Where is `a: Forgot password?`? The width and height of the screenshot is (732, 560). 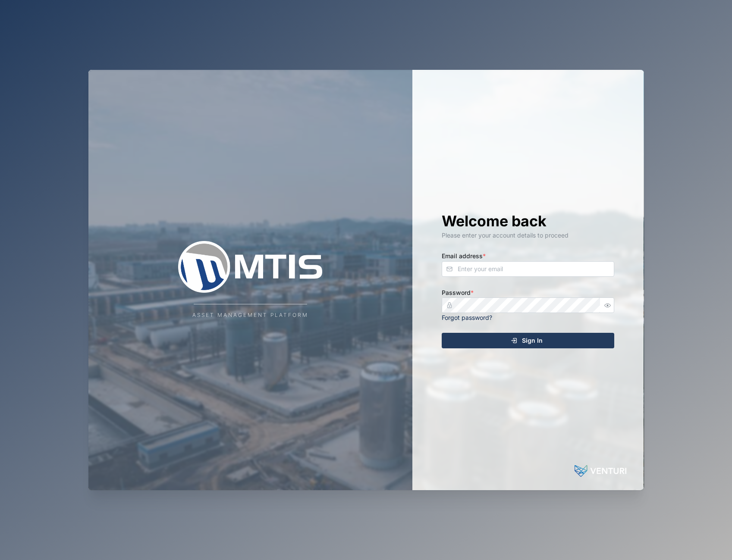
a: Forgot password? is located at coordinates (467, 318).